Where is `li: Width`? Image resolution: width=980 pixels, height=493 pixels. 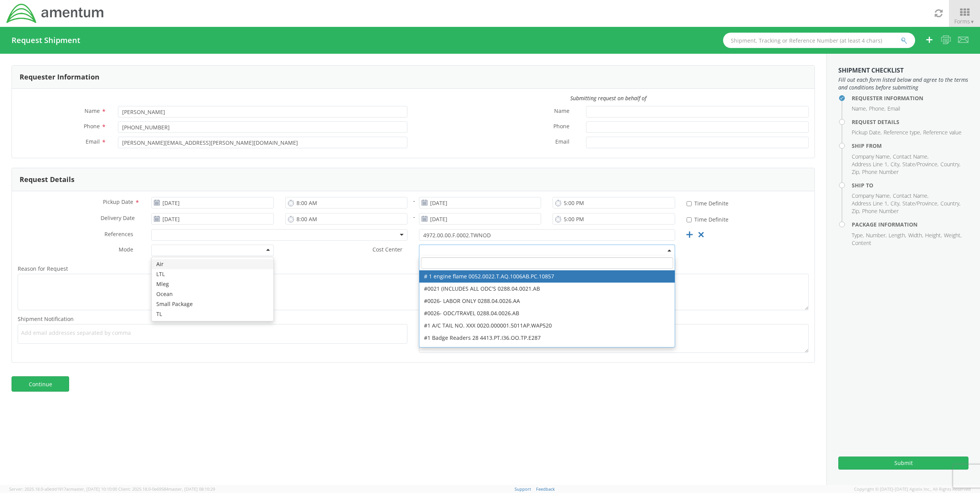 li: Width is located at coordinates (916, 235).